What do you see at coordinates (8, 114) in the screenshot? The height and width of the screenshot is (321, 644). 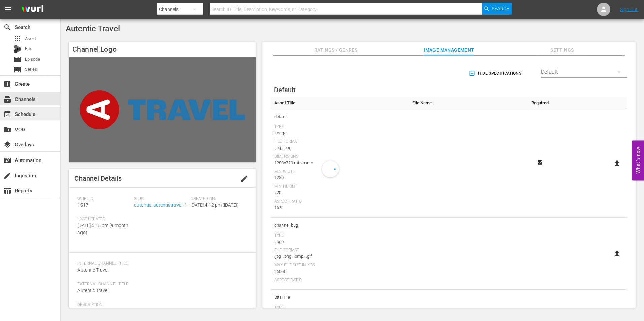 I see `span: Schedule` at bounding box center [8, 114].